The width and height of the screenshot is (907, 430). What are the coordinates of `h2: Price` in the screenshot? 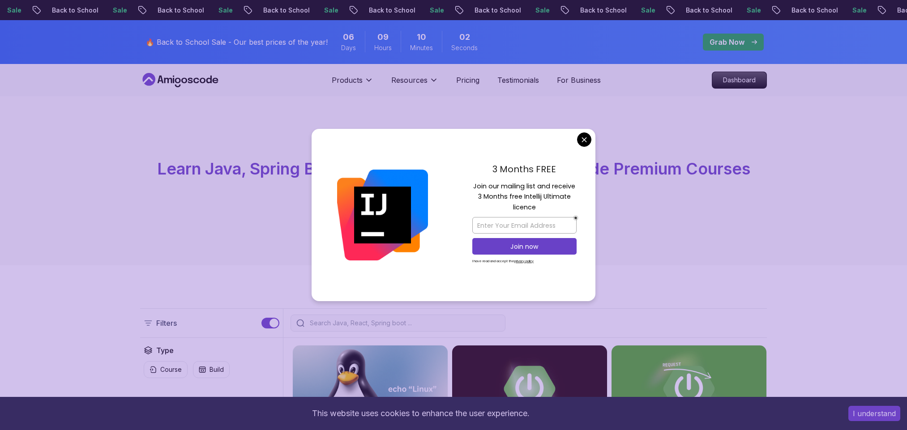 It's located at (165, 402).